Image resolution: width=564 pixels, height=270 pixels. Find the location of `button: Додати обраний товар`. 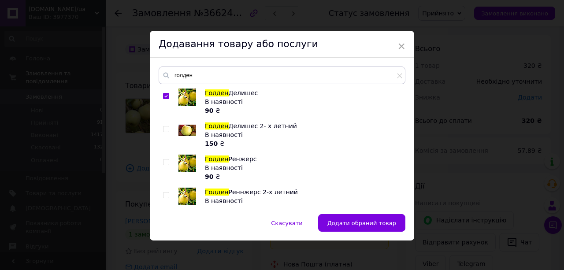

button: Додати обраний товар is located at coordinates (362, 223).